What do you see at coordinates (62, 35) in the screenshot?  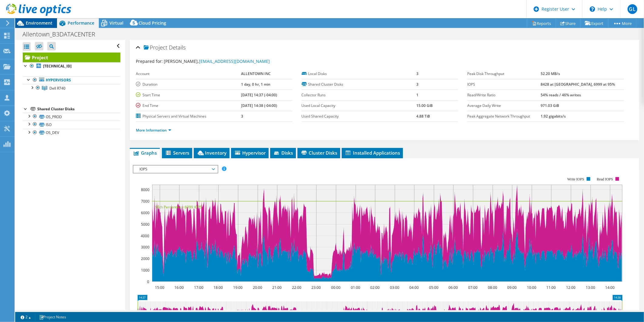 I see `h1: Allentown_B3DATACENTER` at bounding box center [62, 35].